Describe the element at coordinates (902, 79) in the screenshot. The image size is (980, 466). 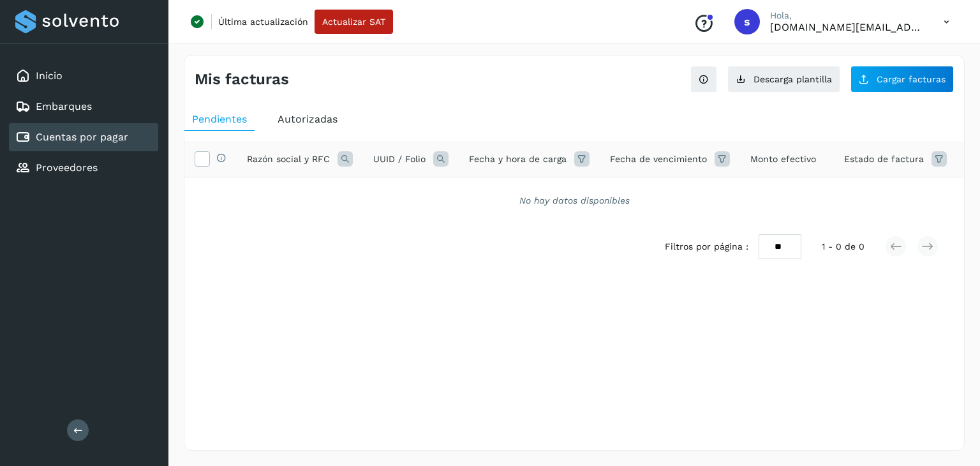
I see `button: Cargar facturas` at that location.